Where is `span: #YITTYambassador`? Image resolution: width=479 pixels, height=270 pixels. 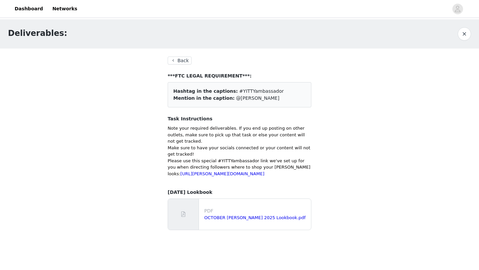 span: #YITTYambassador is located at coordinates (262, 91).